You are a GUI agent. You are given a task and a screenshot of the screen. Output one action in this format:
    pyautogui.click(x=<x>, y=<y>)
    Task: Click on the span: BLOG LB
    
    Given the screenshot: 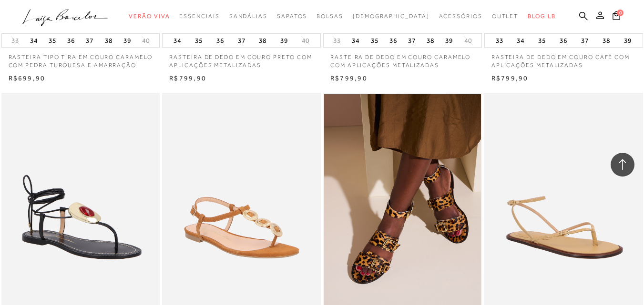 What is the action you would take?
    pyautogui.click(x=541, y=16)
    